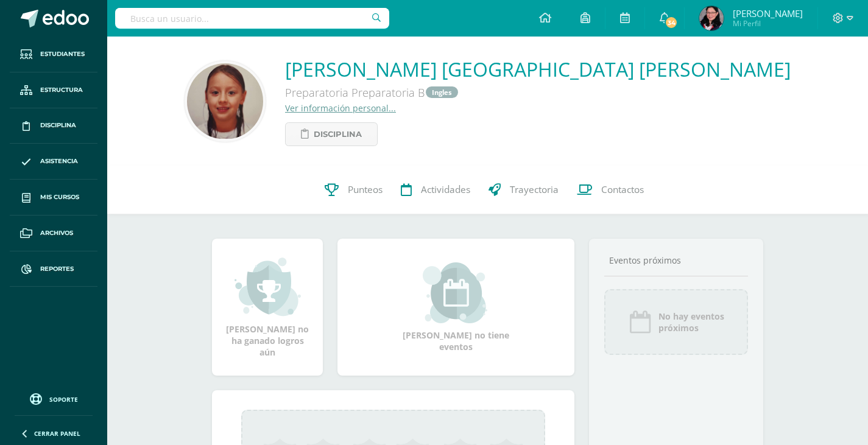 This screenshot has width=868, height=445. What do you see at coordinates (676, 260) in the screenshot?
I see `div: Eventos próximos` at bounding box center [676, 260].